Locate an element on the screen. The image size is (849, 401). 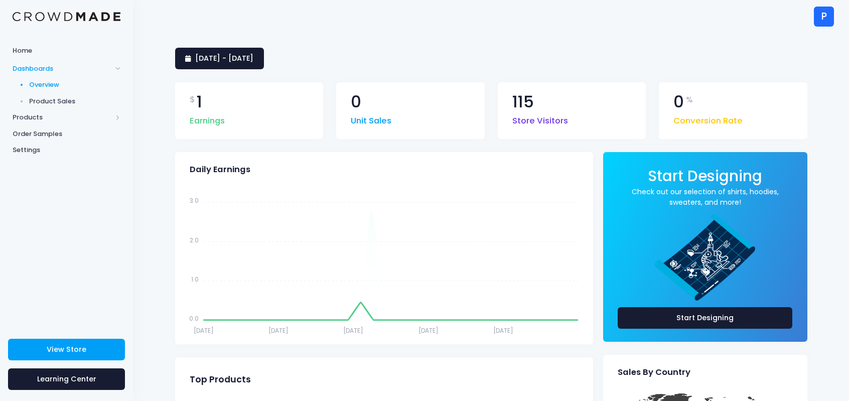
div: P is located at coordinates (824, 17).